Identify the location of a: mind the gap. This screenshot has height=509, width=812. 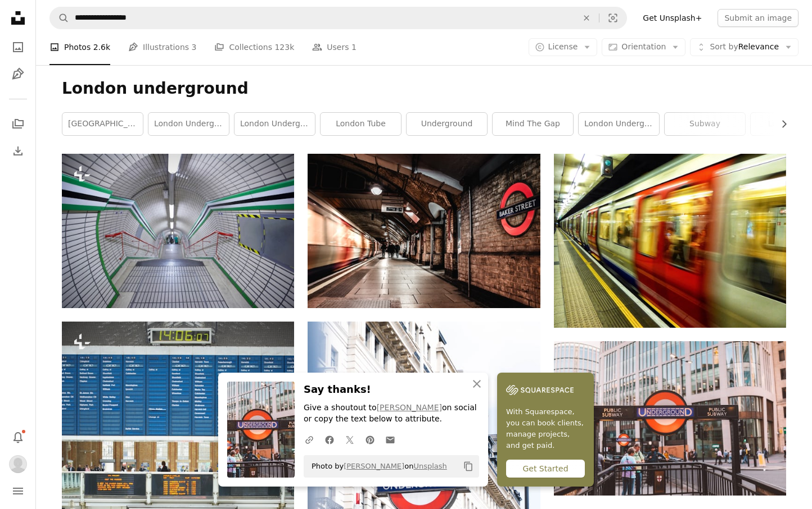
(532, 124).